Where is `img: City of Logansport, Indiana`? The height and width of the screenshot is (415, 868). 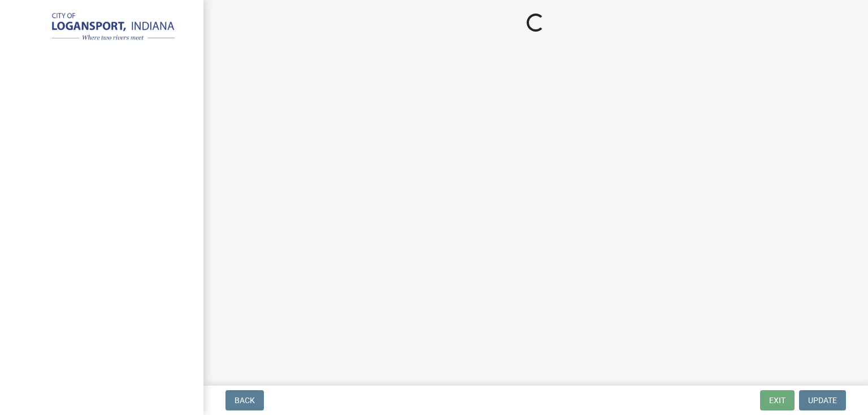
img: City of Logansport, Indiana is located at coordinates (104, 27).